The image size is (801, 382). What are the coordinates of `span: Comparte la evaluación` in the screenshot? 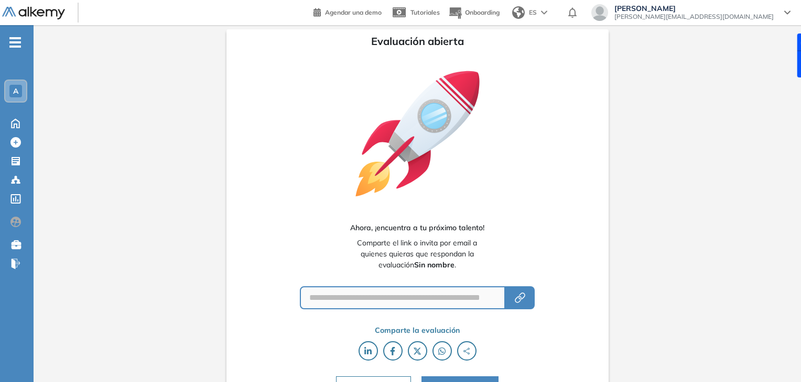 It's located at (417, 331).